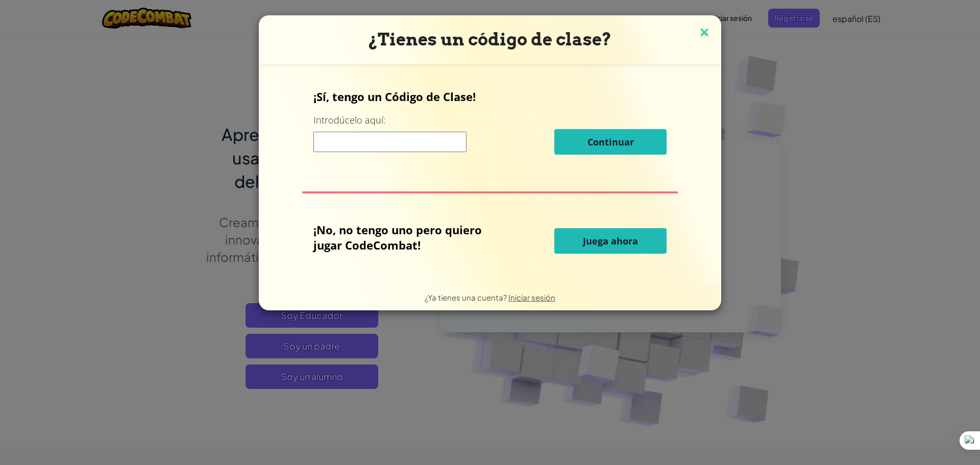 The image size is (980, 465). Describe the element at coordinates (349, 120) in the screenshot. I see `font: Introdúcelo aquí:` at that location.